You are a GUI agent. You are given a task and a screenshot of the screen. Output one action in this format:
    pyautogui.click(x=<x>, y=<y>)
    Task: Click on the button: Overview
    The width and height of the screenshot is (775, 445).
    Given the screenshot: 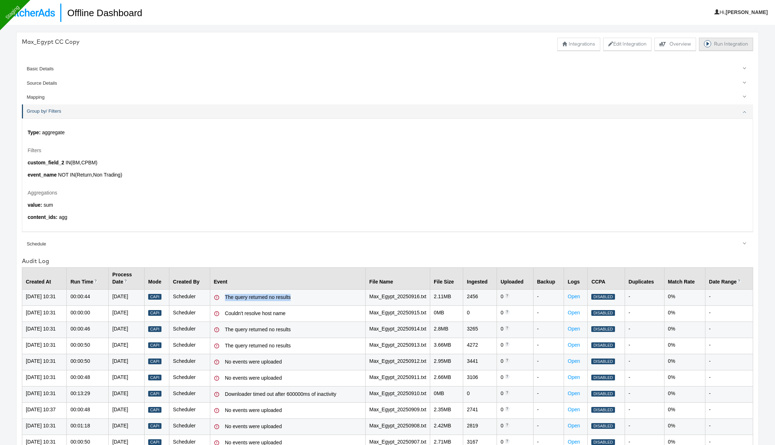 What is the action you would take?
    pyautogui.click(x=675, y=44)
    